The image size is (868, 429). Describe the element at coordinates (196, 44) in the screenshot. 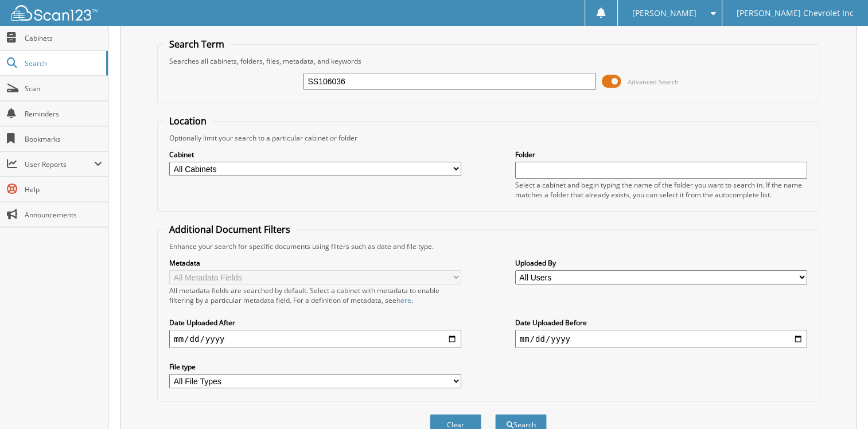

I see `legend: Search Term` at that location.